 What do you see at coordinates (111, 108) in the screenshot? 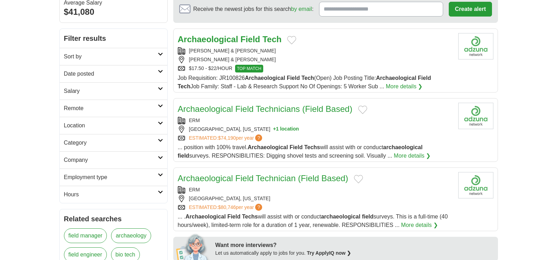
I see `h2: Remote` at bounding box center [111, 108].